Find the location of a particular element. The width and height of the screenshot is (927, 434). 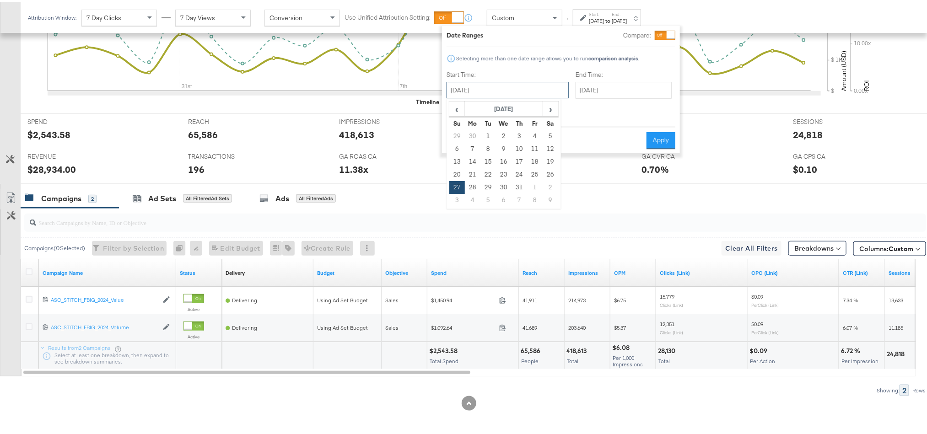

span: $0.09 is located at coordinates (757, 322).